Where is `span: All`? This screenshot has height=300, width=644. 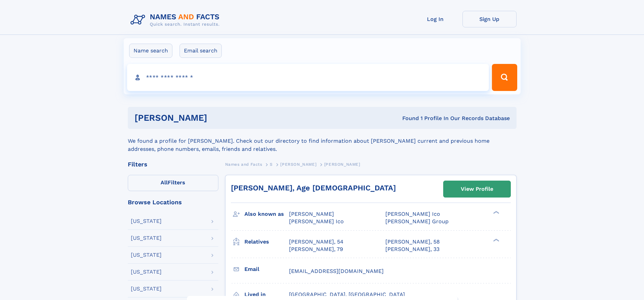 span: All is located at coordinates (164, 182).